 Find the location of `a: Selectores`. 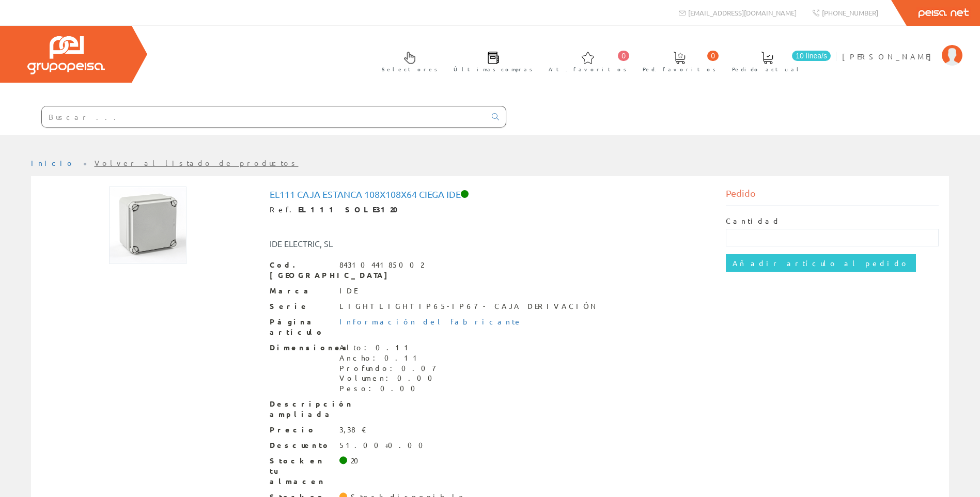

a: Selectores is located at coordinates (407, 60).